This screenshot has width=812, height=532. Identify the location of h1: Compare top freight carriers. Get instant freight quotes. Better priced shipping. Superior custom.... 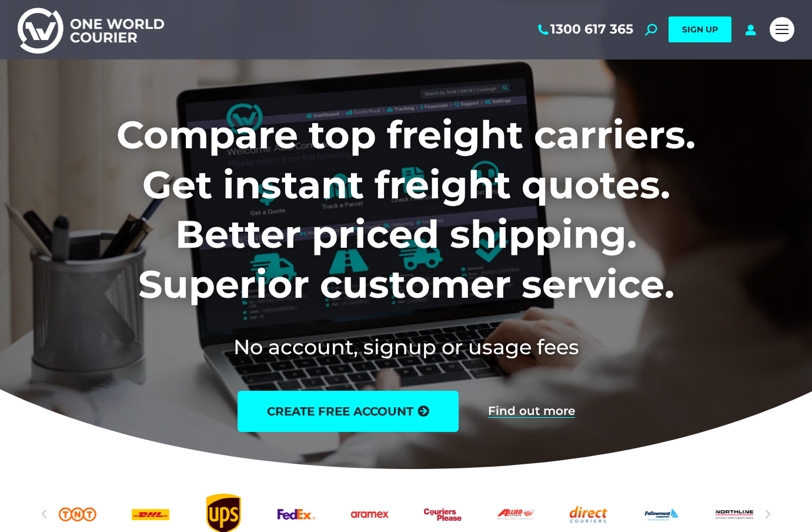
(406, 210).